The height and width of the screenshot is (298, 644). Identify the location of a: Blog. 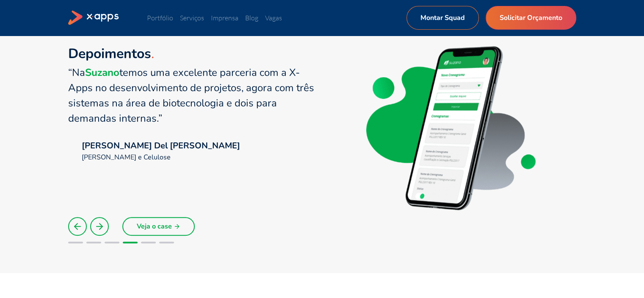
(252, 18).